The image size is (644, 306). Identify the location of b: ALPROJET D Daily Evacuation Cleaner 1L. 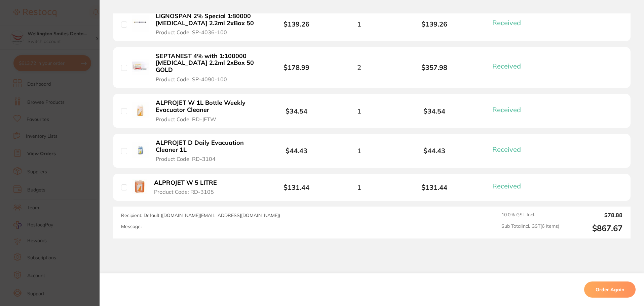
(207, 146).